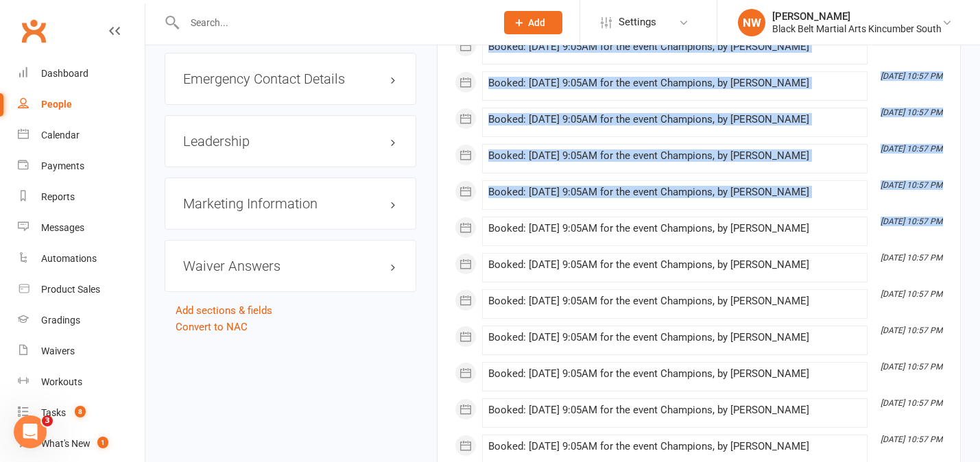 The width and height of the screenshot is (980, 462). Describe the element at coordinates (57, 196) in the screenshot. I see `div: Reports` at that location.